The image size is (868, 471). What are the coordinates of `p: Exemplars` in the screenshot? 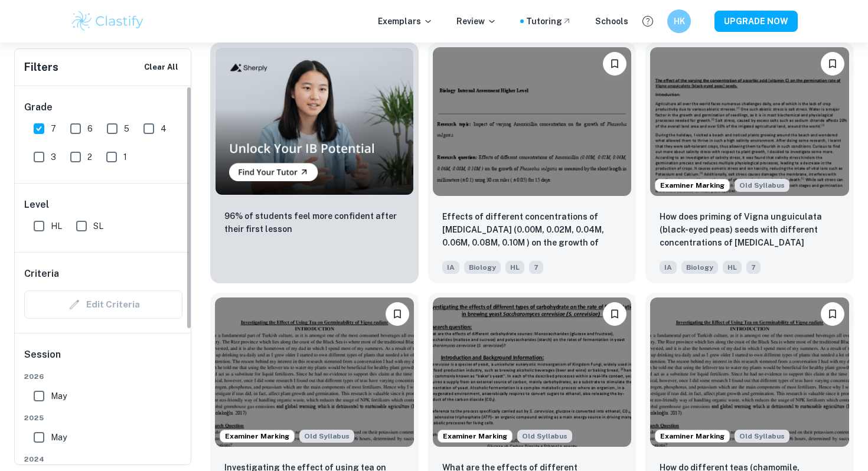 It's located at (405, 22).